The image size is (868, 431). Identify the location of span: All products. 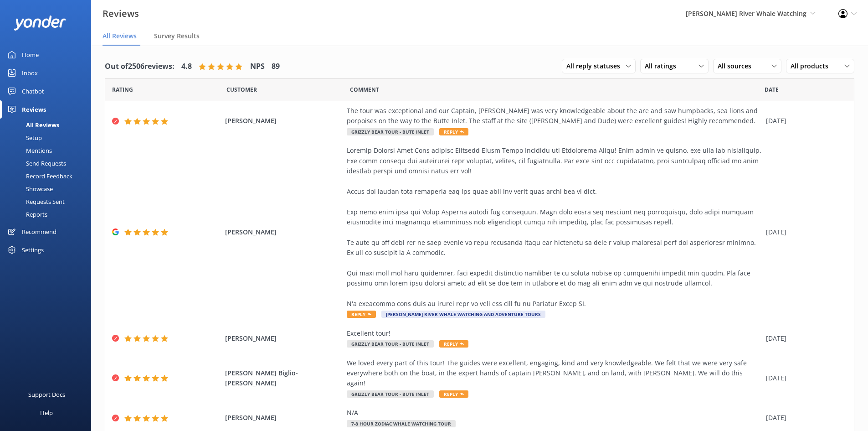
(812, 66).